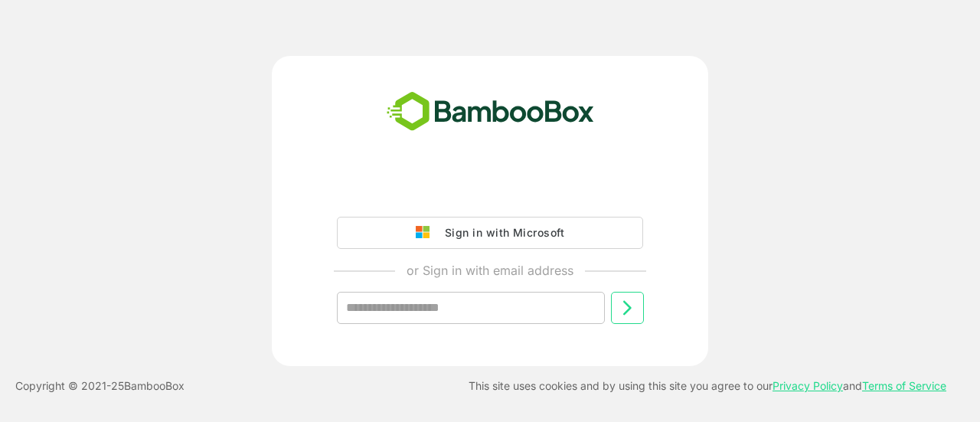  Describe the element at coordinates (490, 270) in the screenshot. I see `p: or Sign in with email address` at that location.